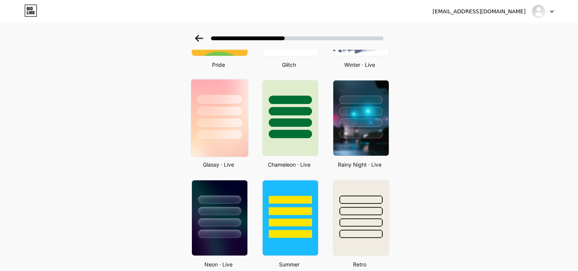  I want to click on div: Chameleon · Live, so click(289, 164).